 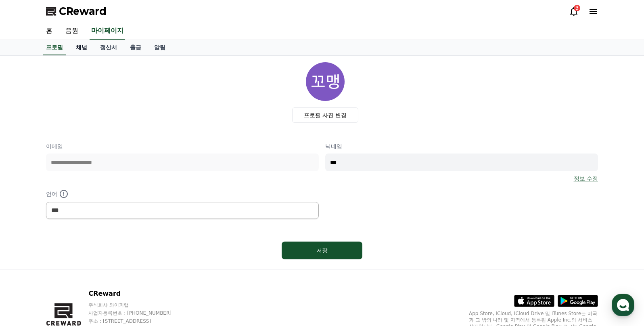 What do you see at coordinates (322, 250) in the screenshot?
I see `div: 저장` at bounding box center [322, 250].